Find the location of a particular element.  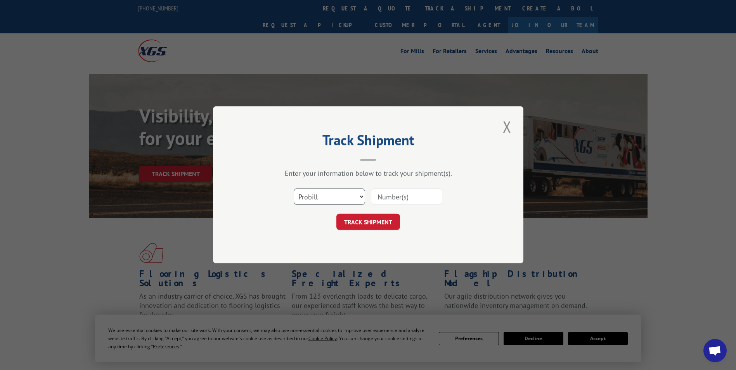

a: Open chat is located at coordinates (715, 351).